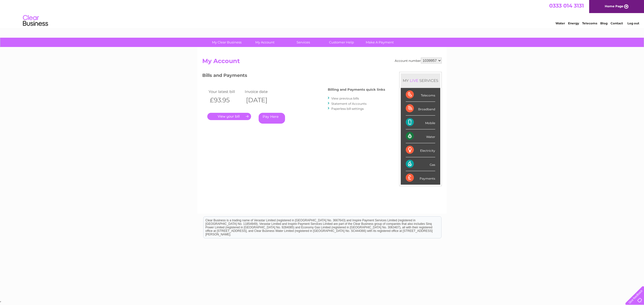 This screenshot has width=644, height=305. Describe the element at coordinates (566, 6) in the screenshot. I see `span: 0333 014 3131` at that location.